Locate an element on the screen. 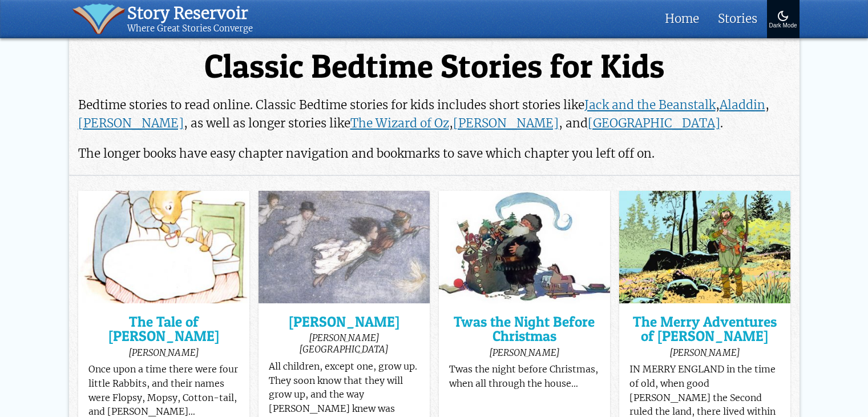 The image size is (868, 417). p: Bedtime stories to read online. Classic Bedtime stories for kids includes short stories like , , ... is located at coordinates (434, 114).